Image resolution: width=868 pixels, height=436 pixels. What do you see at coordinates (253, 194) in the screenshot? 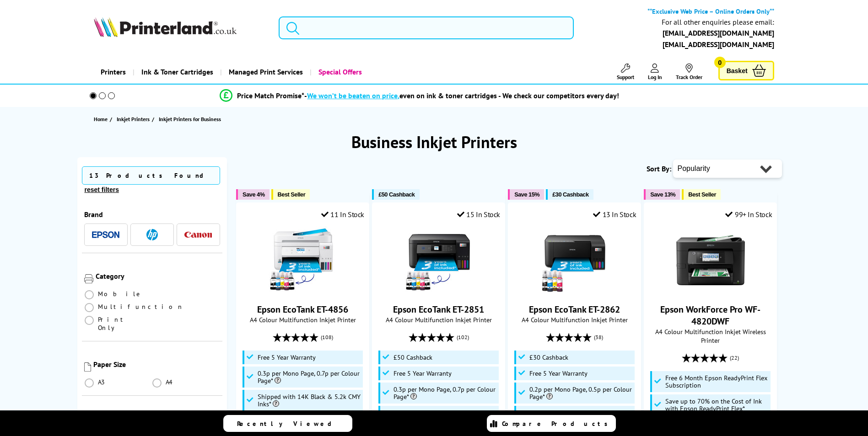
I see `button: Save 4%` at bounding box center [253, 194].